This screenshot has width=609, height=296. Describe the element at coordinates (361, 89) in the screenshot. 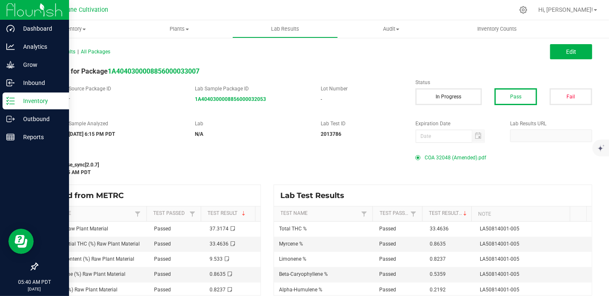

I see `label: Lot Number` at that location.